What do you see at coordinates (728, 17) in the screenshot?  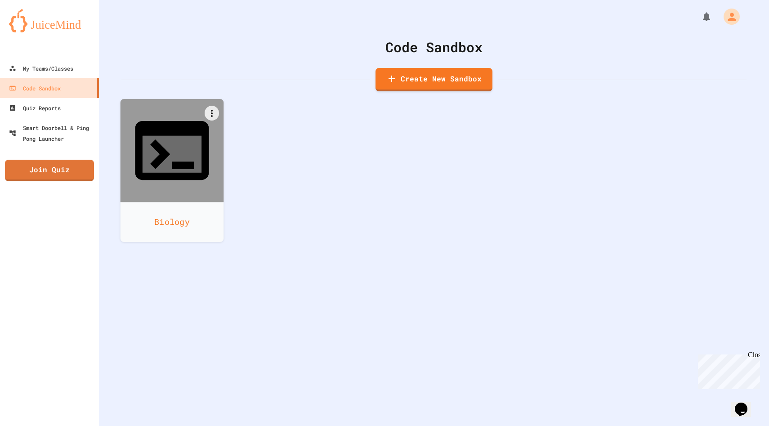 I see `div: My Account` at bounding box center [728, 17].